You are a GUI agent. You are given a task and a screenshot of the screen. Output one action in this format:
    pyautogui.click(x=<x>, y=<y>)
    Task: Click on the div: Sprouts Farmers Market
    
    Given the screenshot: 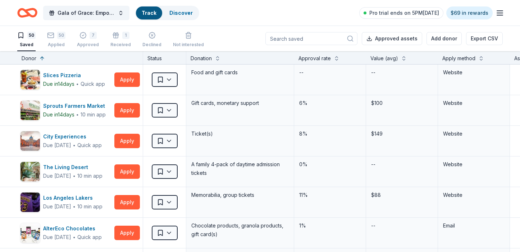 What is the action you would take?
    pyautogui.click(x=76, y=106)
    